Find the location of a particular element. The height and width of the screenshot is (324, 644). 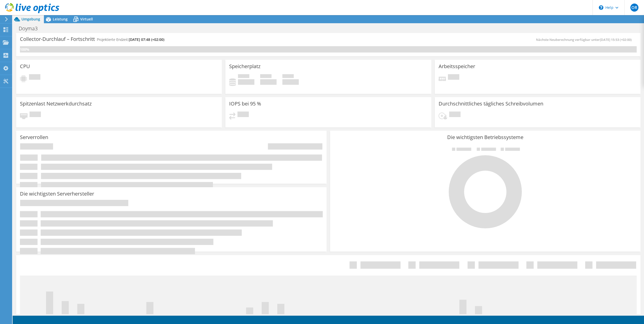

span: Umgebung is located at coordinates (31, 19).